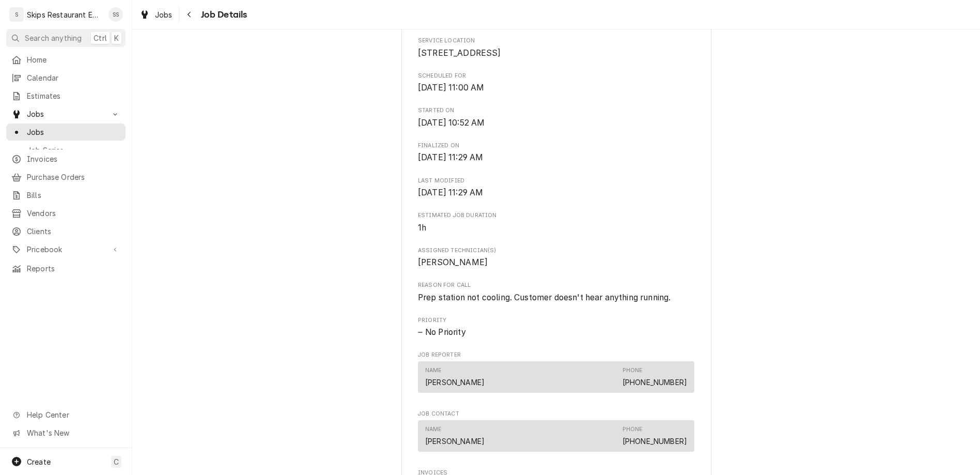  Describe the element at coordinates (556, 355) in the screenshot. I see `span: Job Reporter` at that location.